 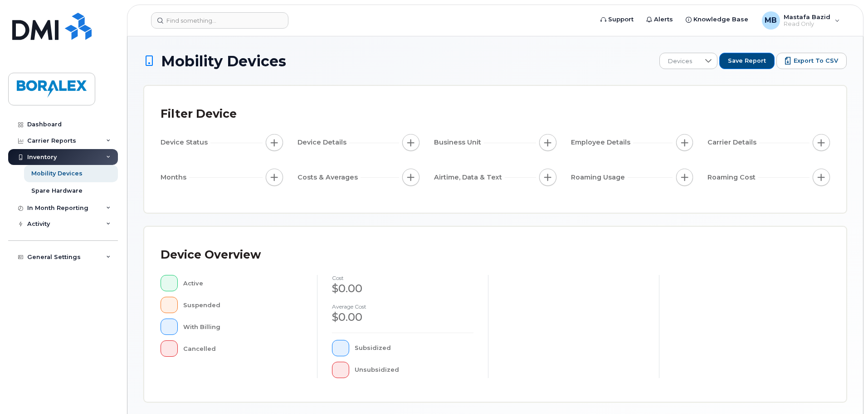 What do you see at coordinates (414, 348) in the screenshot?
I see `div: Subsidized` at bounding box center [414, 348].